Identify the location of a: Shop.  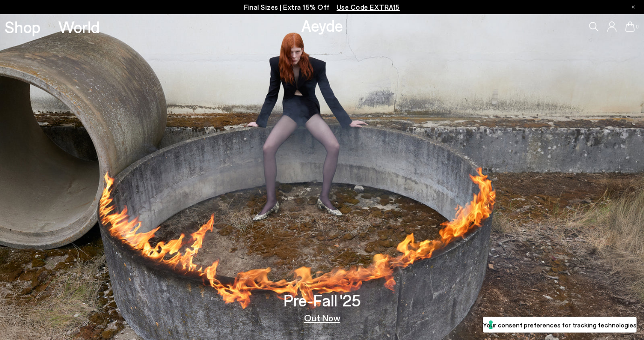
(22, 27).